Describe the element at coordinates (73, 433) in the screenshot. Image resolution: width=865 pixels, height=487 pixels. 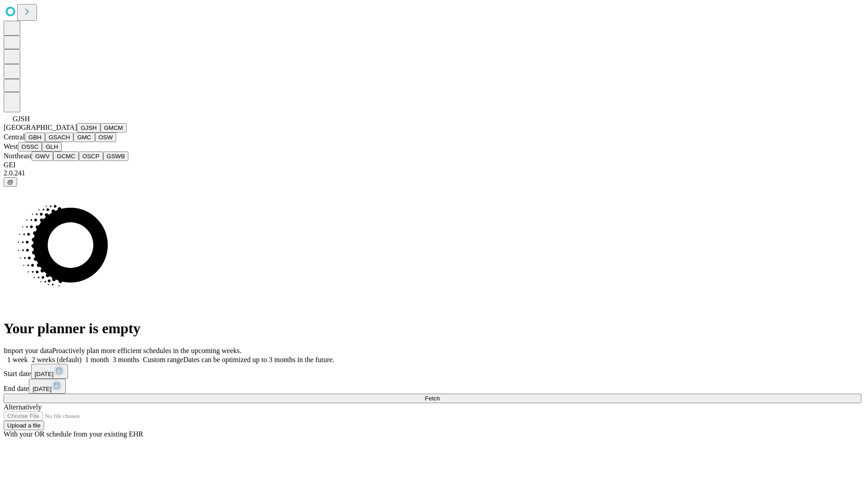
I see `span: With your OR schedule from your existing EHR` at that location.